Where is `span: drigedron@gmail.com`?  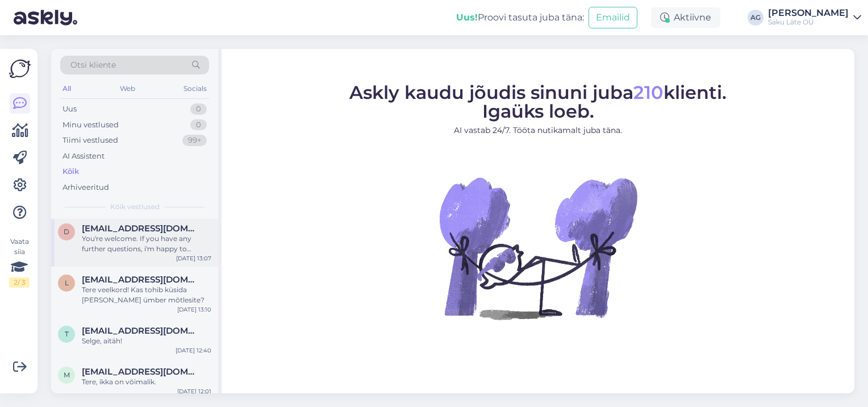 span: drigedron@gmail.com is located at coordinates (141, 228).